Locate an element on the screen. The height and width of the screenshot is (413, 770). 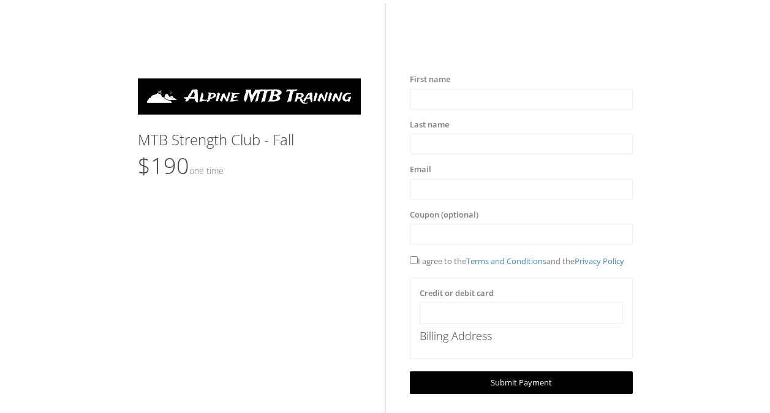
label: Email is located at coordinates (420, 170).